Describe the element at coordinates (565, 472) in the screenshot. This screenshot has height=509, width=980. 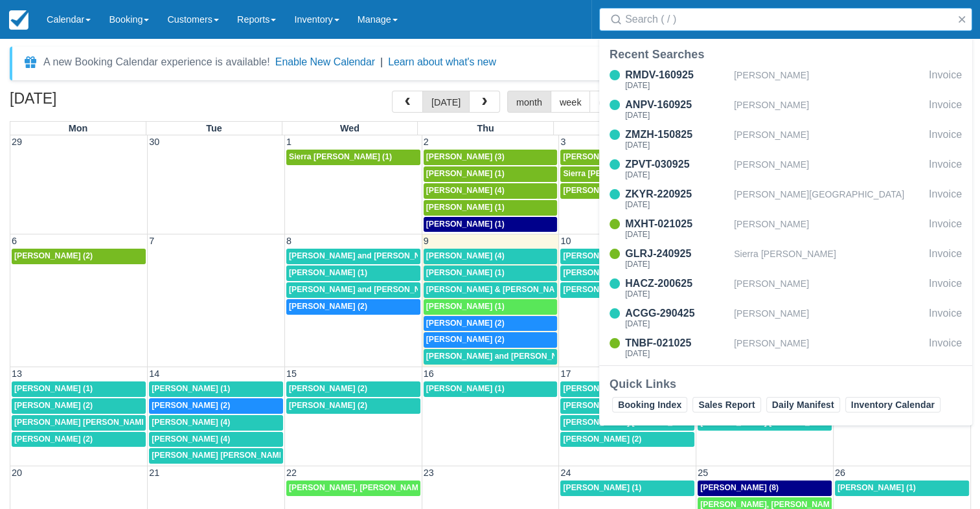
I see `span: 24` at that location.